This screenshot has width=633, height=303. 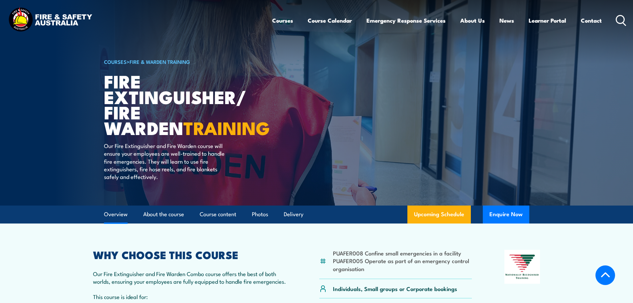 What do you see at coordinates (218, 214) in the screenshot?
I see `a: Course content` at bounding box center [218, 214].